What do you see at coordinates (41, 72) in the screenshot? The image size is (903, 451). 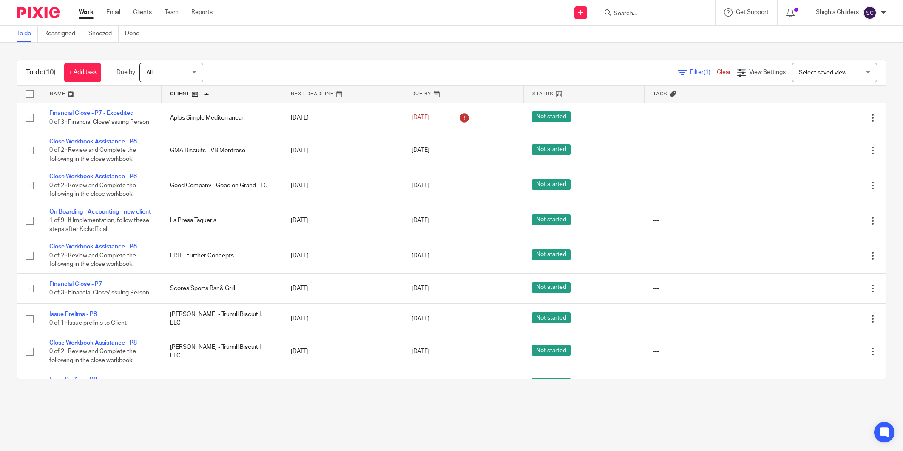 I see `h1: To do` at bounding box center [41, 72].